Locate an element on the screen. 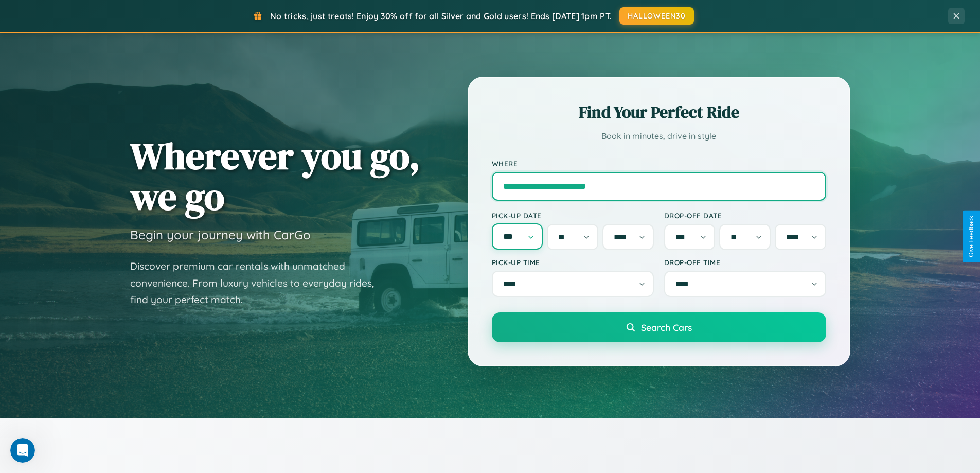 This screenshot has height=473, width=980. div: Give Feedback is located at coordinates (971, 236).